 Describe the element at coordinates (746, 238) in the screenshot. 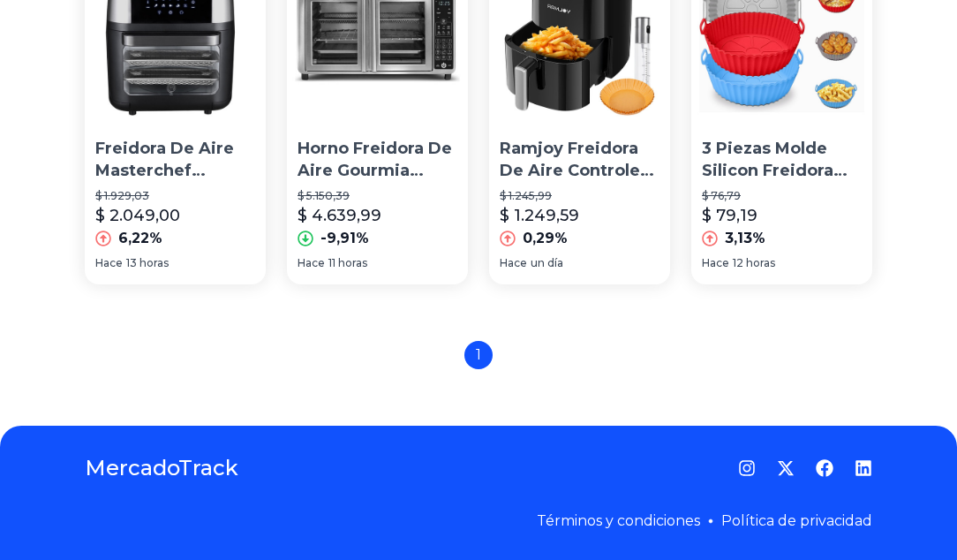

I see `p: 3,13%` at that location.